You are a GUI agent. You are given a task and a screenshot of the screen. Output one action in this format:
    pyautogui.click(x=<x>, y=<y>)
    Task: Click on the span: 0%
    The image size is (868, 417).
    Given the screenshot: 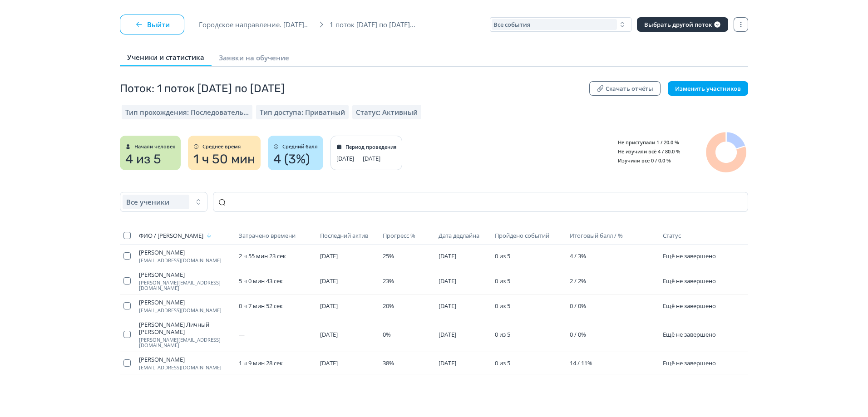 What is the action you would take?
    pyautogui.click(x=387, y=335)
    